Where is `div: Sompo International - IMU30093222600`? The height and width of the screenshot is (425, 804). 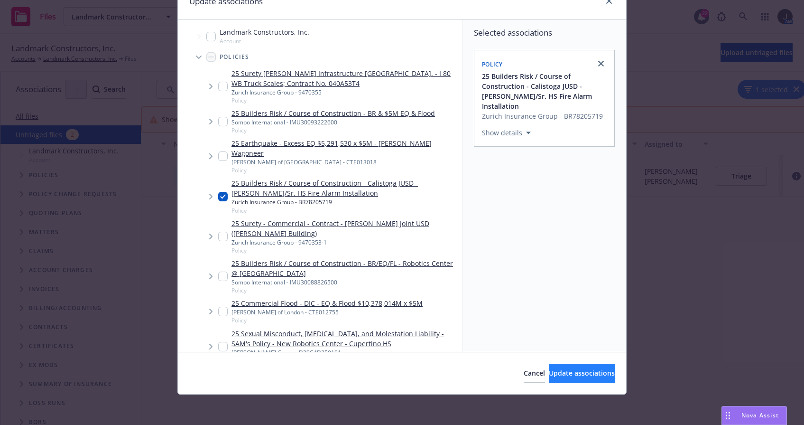 div: Sompo International - IMU30093222600 is located at coordinates (333, 122).